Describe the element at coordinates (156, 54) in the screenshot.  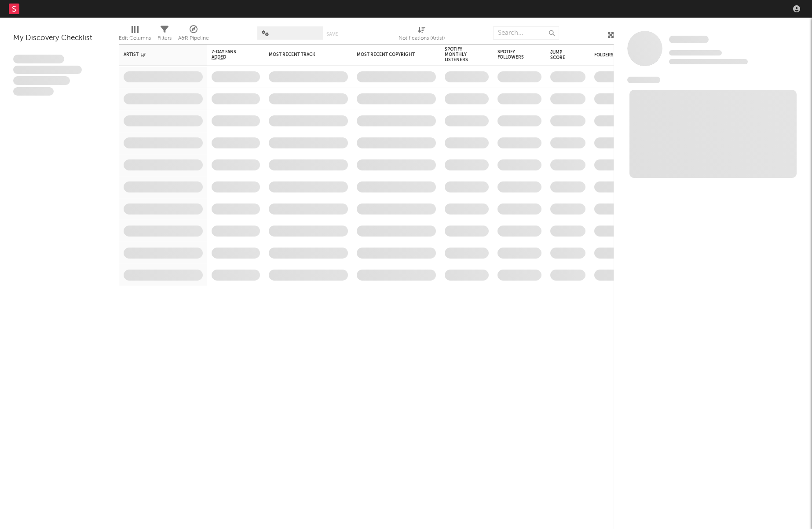
I see `div: Artist` at that location.